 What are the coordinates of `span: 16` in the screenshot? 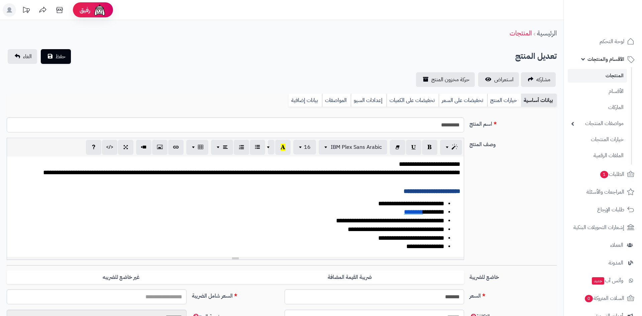 It's located at (307, 147).